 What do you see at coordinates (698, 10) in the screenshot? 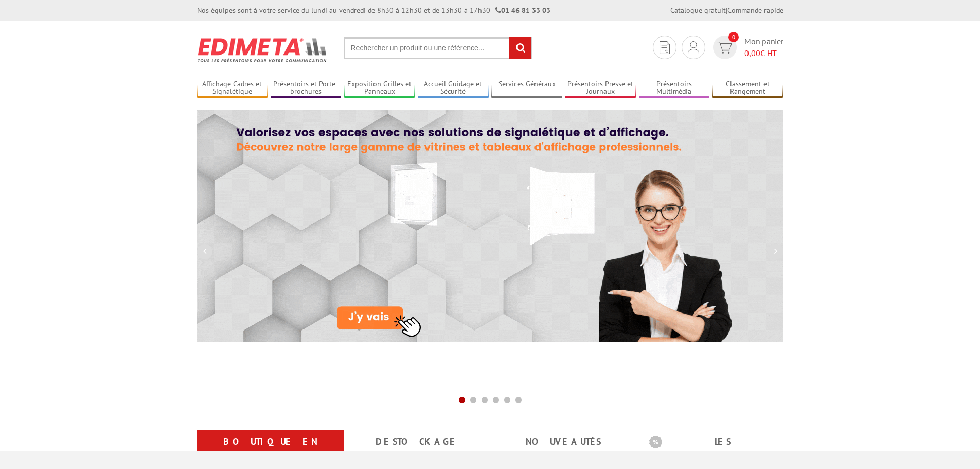
I see `a: Catalogue gratuit` at bounding box center [698, 10].